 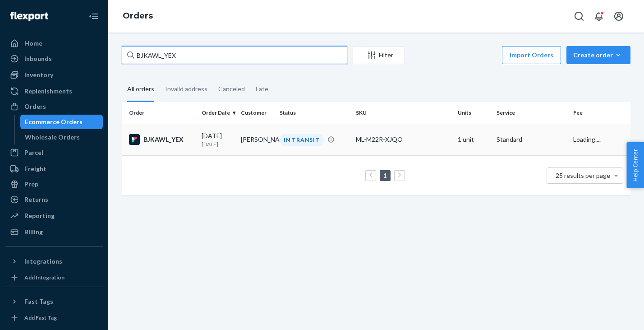 I want to click on div: Customer, so click(x=257, y=113).